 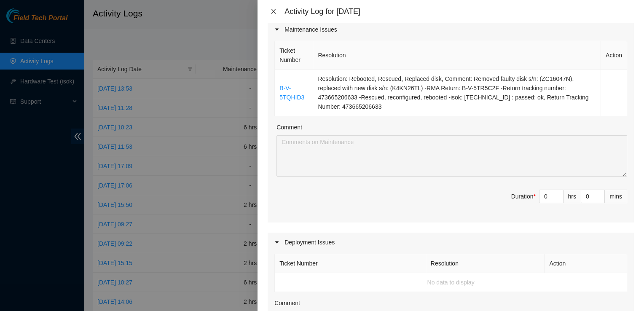 What do you see at coordinates (292, 93) in the screenshot?
I see `a: B-V-5TQHID3` at bounding box center [292, 93].